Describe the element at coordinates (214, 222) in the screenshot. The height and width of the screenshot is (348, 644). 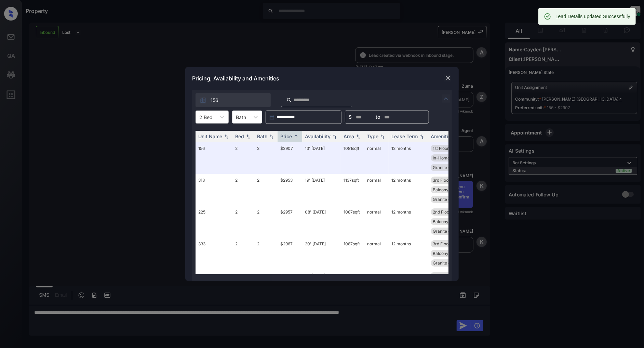
I see `td: 225` at that location.